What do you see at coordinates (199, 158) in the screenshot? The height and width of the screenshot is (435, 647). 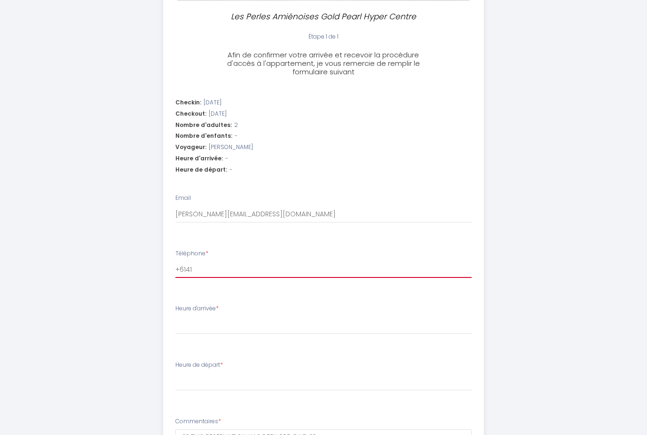 I see `span: Heure d'arrivée:` at bounding box center [199, 158].